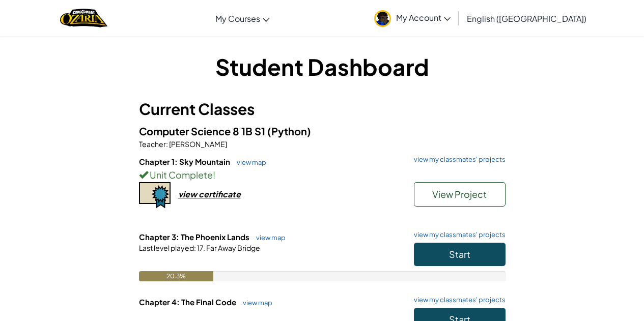  Describe the element at coordinates (189, 301) in the screenshot. I see `span: Chapter 4: The Final Code` at that location.